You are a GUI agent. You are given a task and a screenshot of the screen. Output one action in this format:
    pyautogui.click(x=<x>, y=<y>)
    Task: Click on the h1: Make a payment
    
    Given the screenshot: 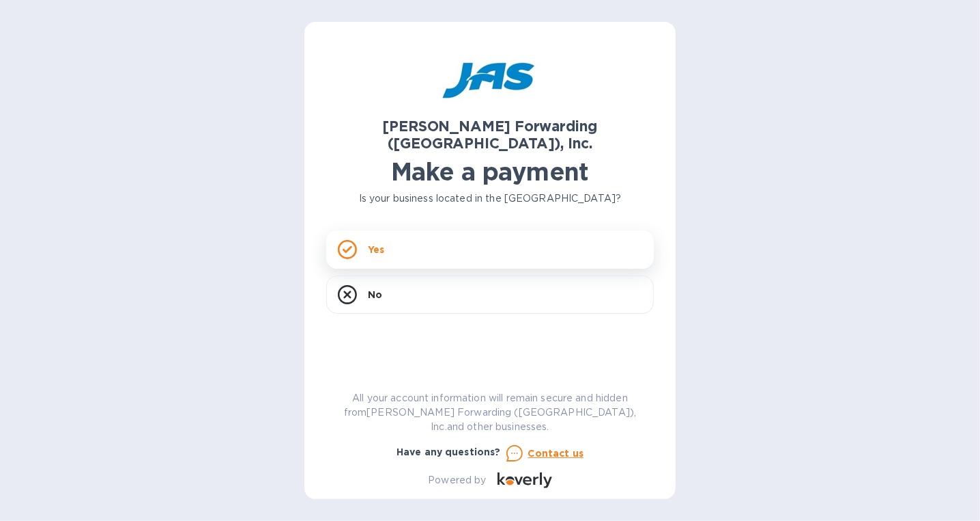 What is the action you would take?
    pyautogui.click(x=490, y=172)
    